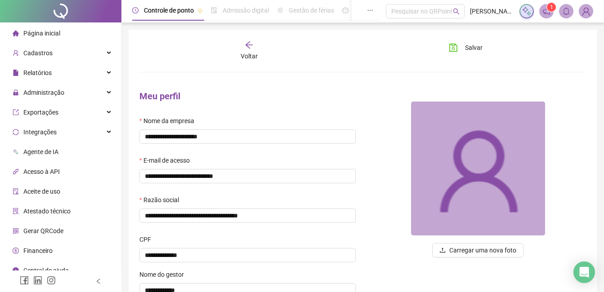 This screenshot has height=292, width=604. What do you see at coordinates (38, 251) in the screenshot?
I see `span: Financeiro` at bounding box center [38, 251].